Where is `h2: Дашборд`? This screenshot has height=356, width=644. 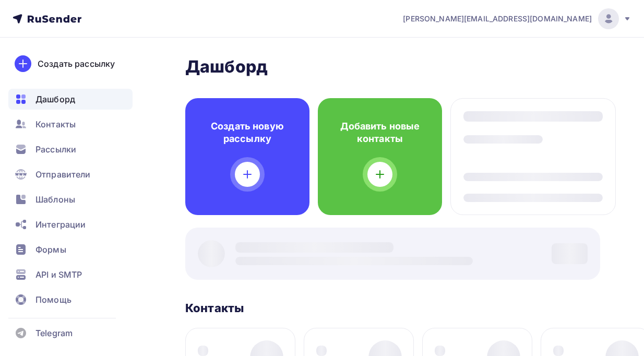 h2: Дашборд is located at coordinates (392, 67).